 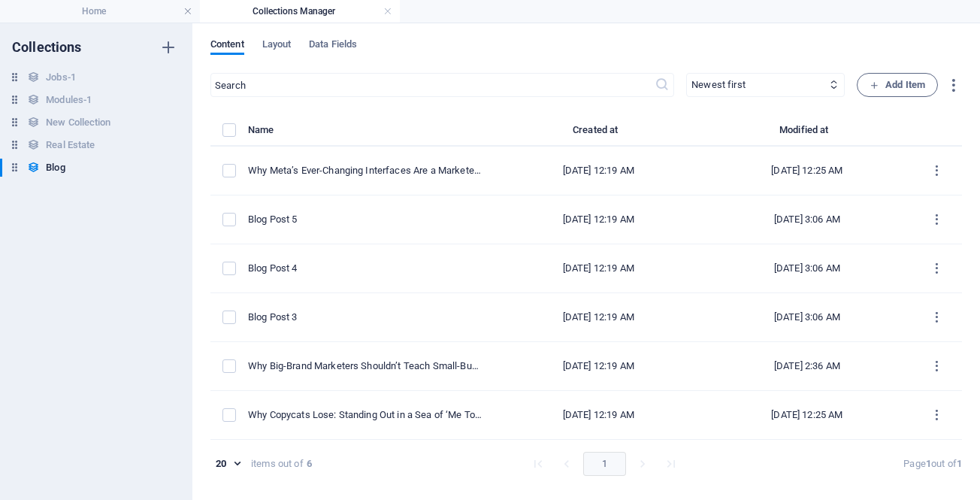 What do you see at coordinates (807, 134) in the screenshot?
I see `th: Modified at` at bounding box center [807, 134].